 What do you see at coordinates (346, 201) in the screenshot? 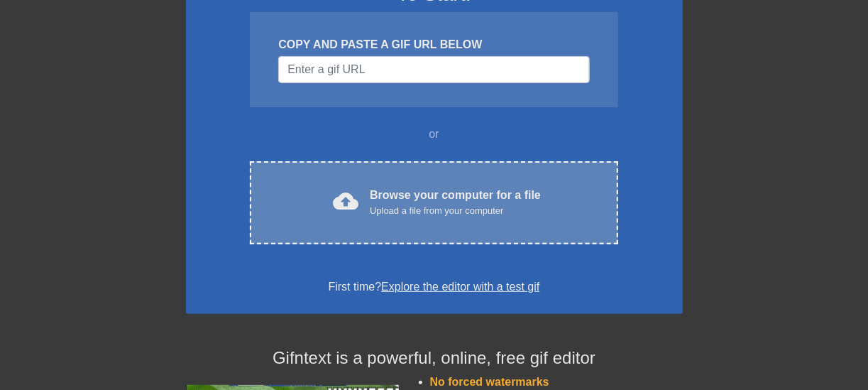
I see `span: cloud_upload` at bounding box center [346, 201].